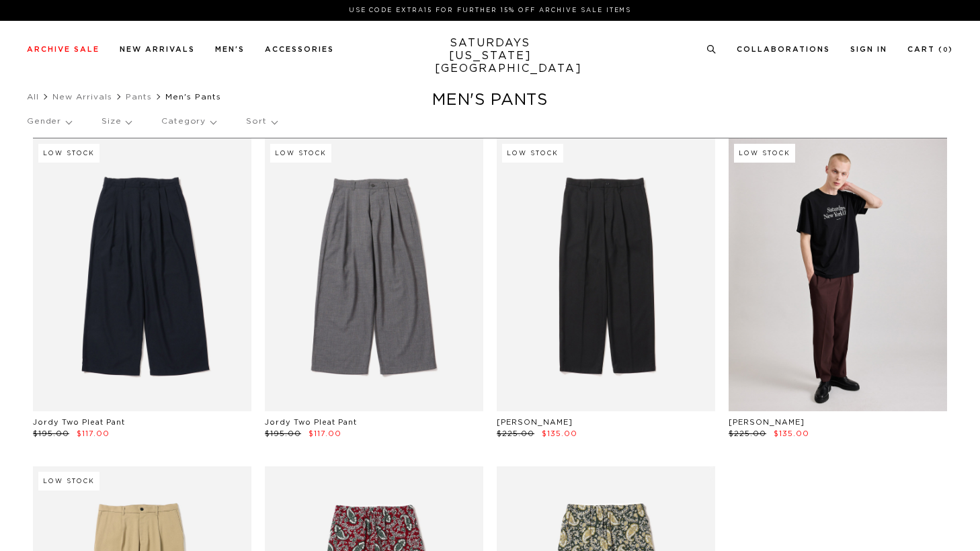 The width and height of the screenshot is (980, 551). I want to click on a: Accessories, so click(299, 49).